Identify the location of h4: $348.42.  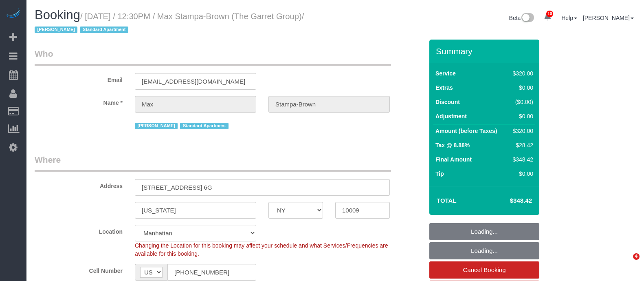
(508, 200).